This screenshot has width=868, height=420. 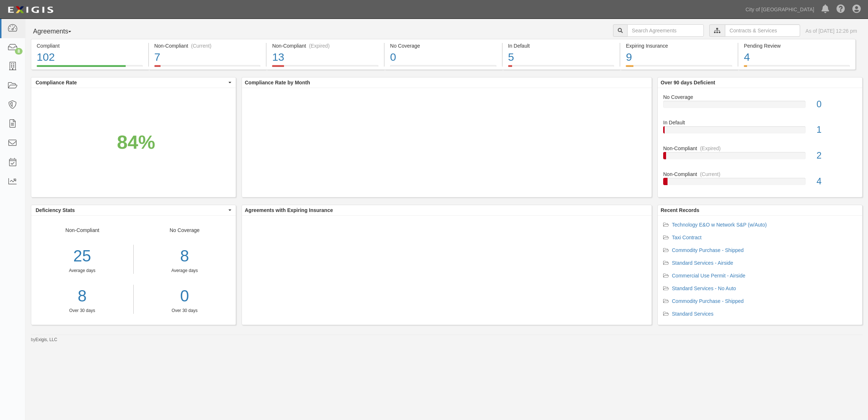 What do you see at coordinates (836, 130) in the screenshot?
I see `div: 1` at bounding box center [836, 130].